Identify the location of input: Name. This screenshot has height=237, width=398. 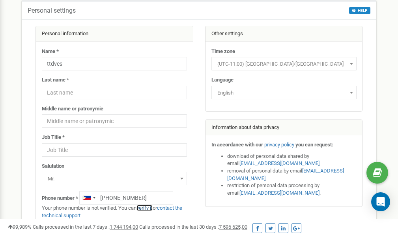
(115, 64).